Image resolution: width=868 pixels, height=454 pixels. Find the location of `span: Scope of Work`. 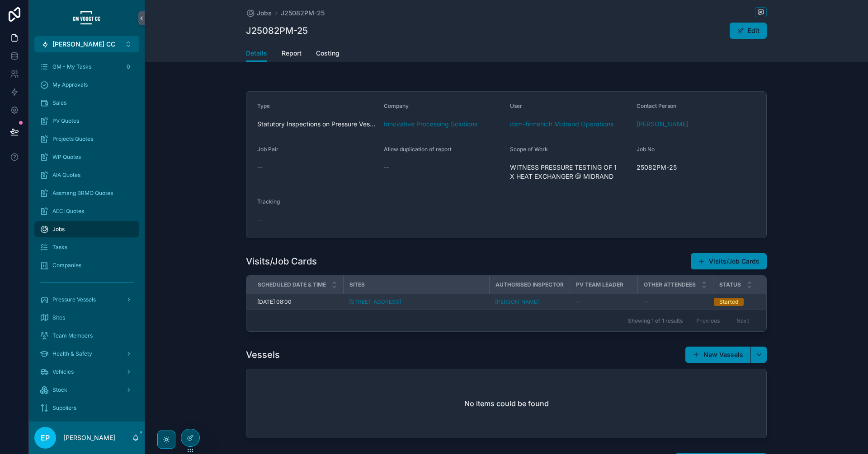

span: Scope of Work is located at coordinates (529, 149).